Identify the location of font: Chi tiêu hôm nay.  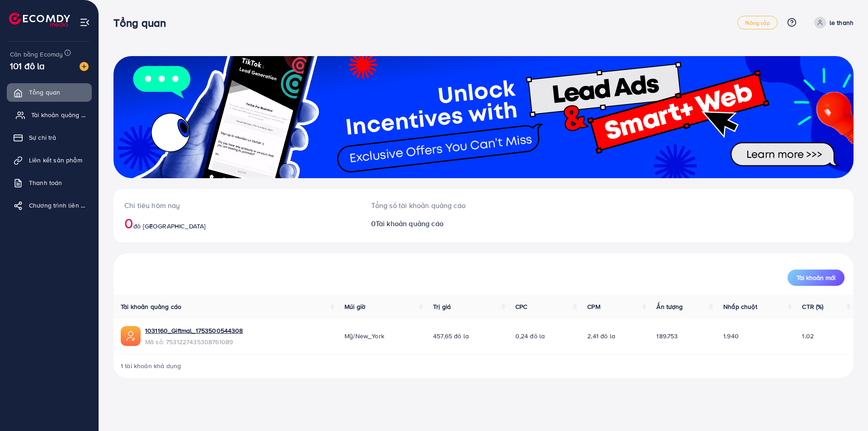
(152, 205).